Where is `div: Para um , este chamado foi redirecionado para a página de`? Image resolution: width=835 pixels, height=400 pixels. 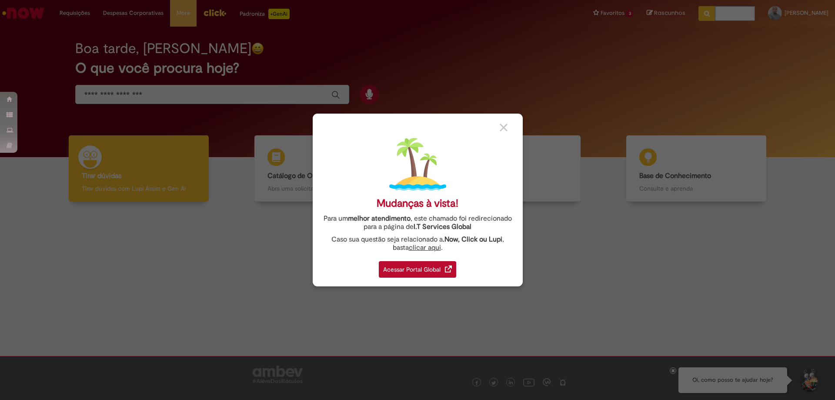 div: Para um , este chamado foi redirecionado para a página de is located at coordinates (417, 223).